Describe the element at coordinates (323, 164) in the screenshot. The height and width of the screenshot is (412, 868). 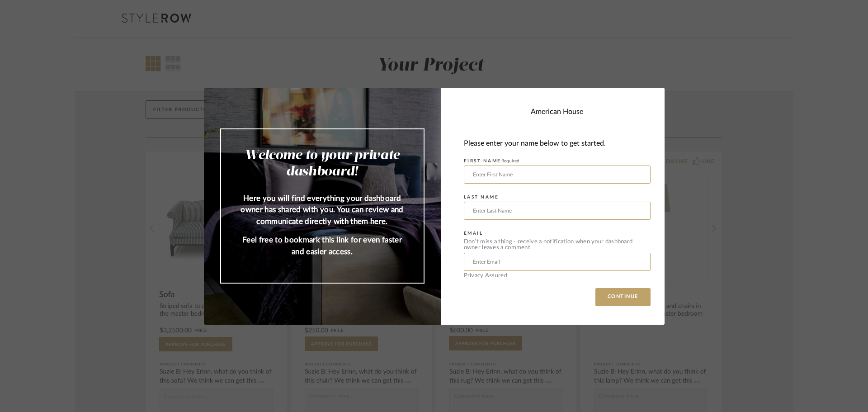
I see `h2: Welcome to your private dashboard!` at that location.